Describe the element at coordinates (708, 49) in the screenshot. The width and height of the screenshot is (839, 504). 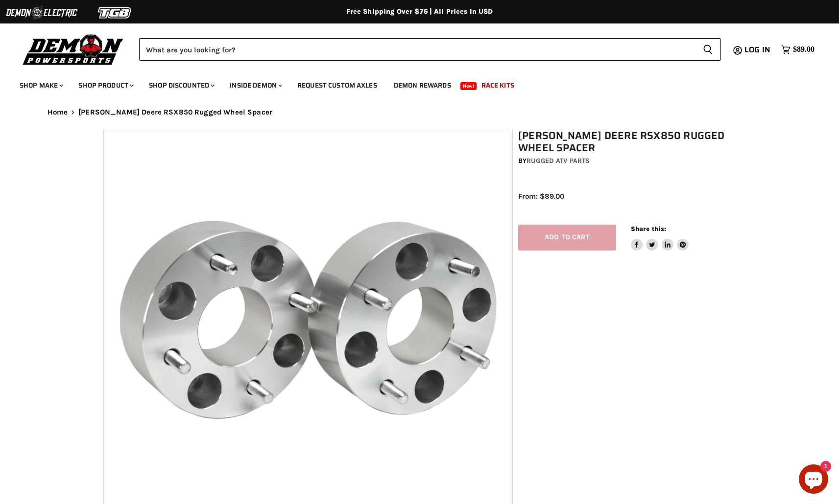
I see `button: Search` at that location.